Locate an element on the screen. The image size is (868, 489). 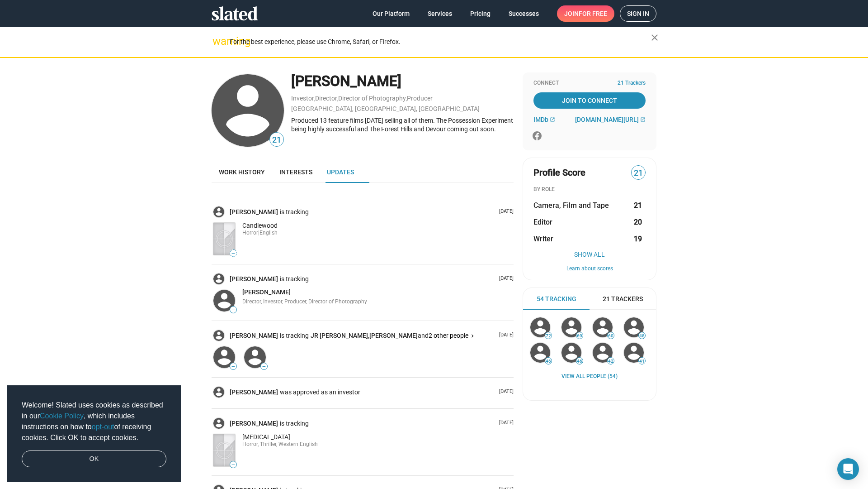
span: Work history is located at coordinates (242, 172).